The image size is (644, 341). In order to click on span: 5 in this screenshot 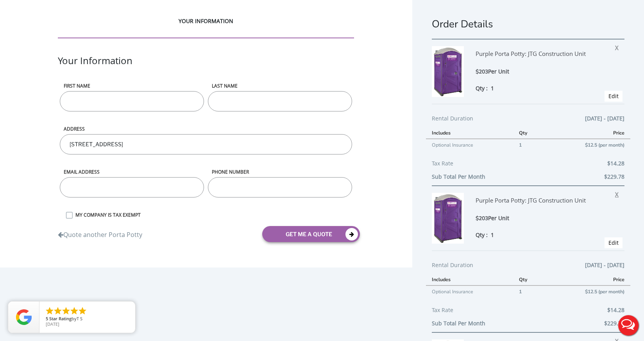, I will do `click(47, 319)`.